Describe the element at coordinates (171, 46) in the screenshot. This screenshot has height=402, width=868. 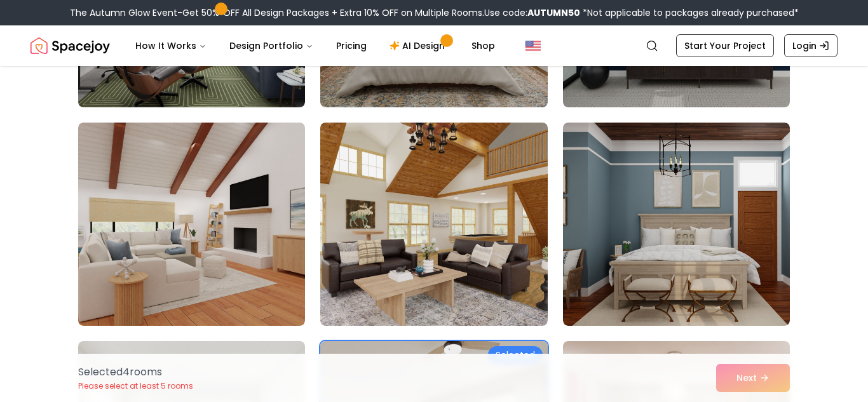
I see `button: How It Works` at that location.